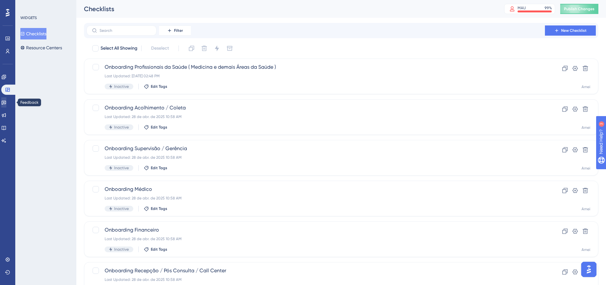 The height and width of the screenshot is (285, 606). Describe the element at coordinates (574, 31) in the screenshot. I see `span: New Checklist` at that location.